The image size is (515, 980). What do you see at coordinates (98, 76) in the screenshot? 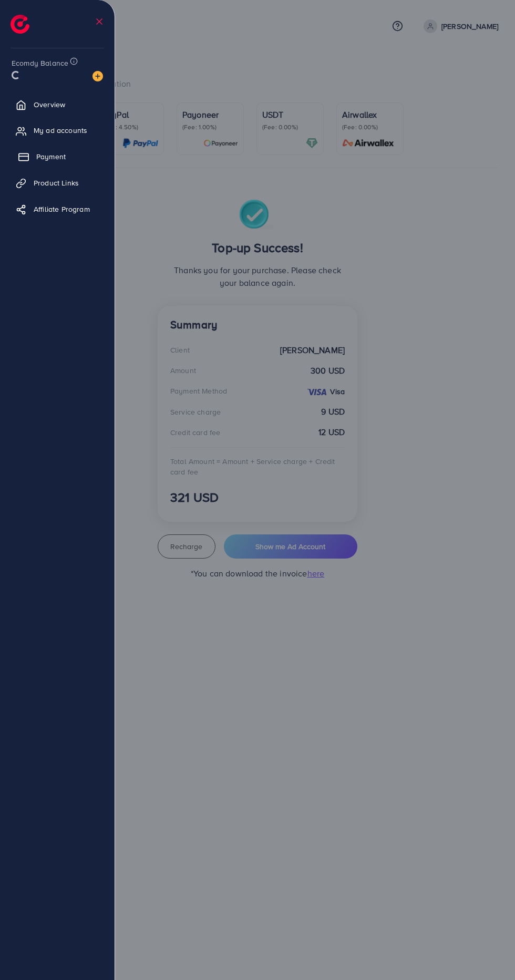
I see `img: image` at bounding box center [98, 76].